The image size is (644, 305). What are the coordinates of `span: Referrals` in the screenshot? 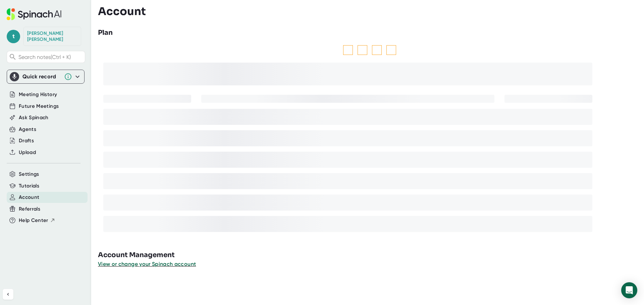 It's located at (29, 209).